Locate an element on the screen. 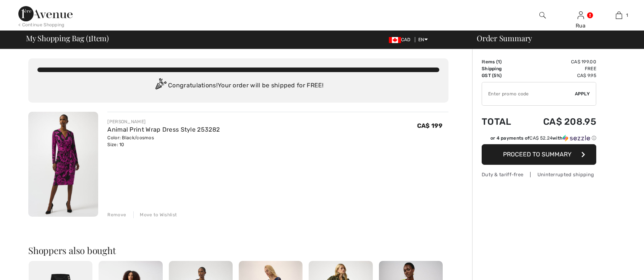 This screenshot has height=280, width=644. span: Proceed to Summary is located at coordinates (537, 154).